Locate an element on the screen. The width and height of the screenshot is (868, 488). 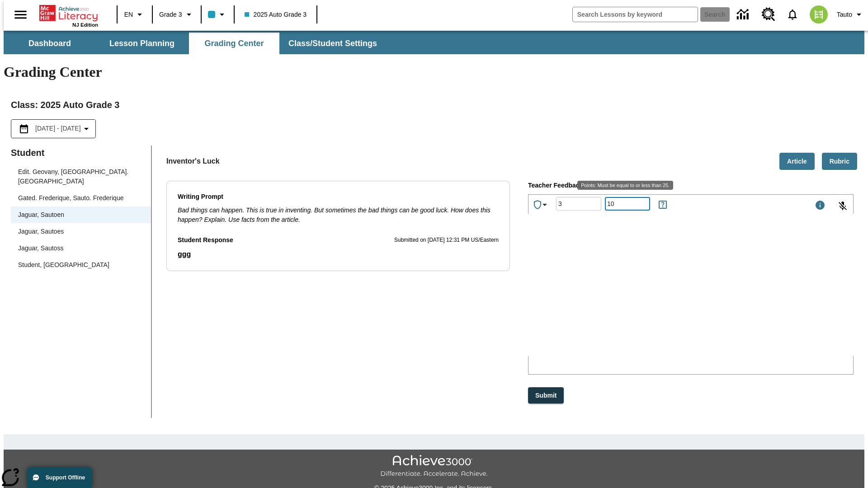
button: Article, Will open in new tab is located at coordinates (797, 161).